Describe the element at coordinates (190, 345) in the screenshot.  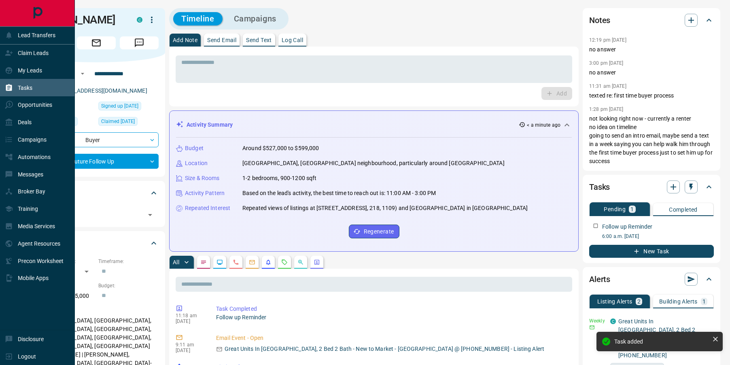
I see `p: 9:11 am` at that location.